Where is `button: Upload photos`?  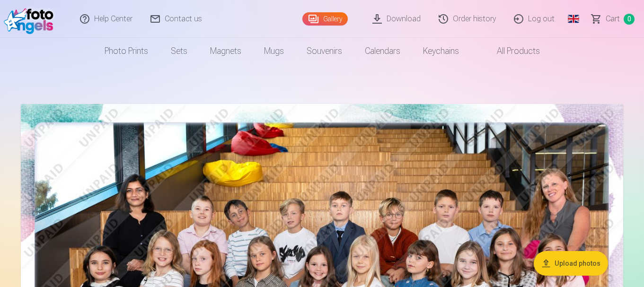
button: Upload photos is located at coordinates (570, 264).